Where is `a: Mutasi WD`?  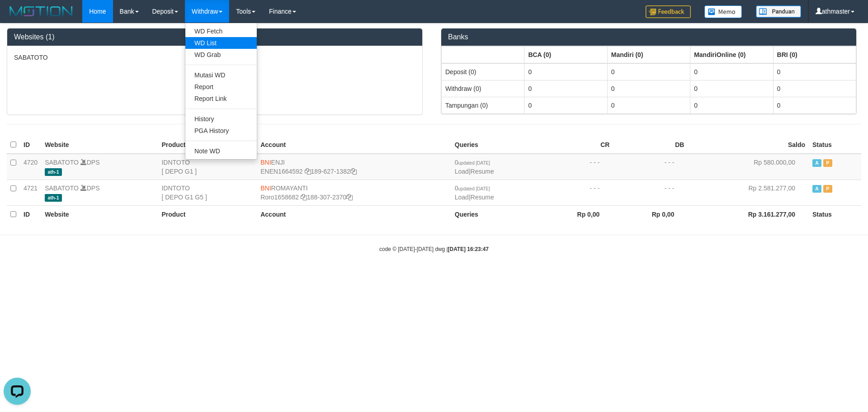 a: Mutasi WD is located at coordinates (221, 75).